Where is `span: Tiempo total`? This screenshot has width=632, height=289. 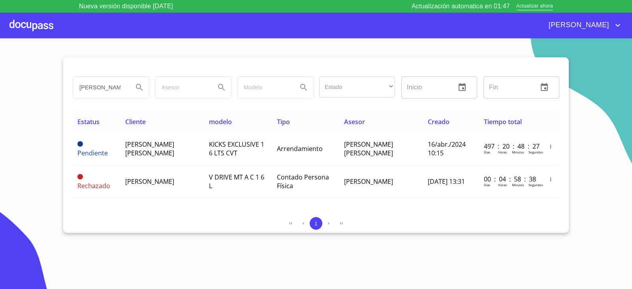 span: Tiempo total is located at coordinates (503, 122).